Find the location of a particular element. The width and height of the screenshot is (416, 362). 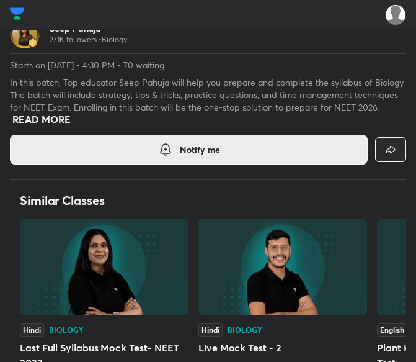

div: Read more is located at coordinates (42, 119).